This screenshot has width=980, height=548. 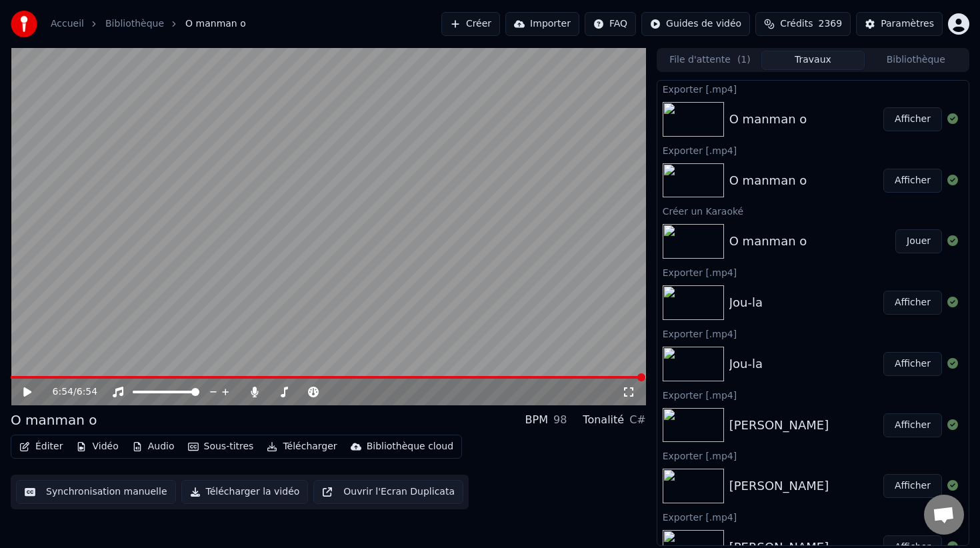 What do you see at coordinates (638, 420) in the screenshot?
I see `div: C#` at bounding box center [638, 420].